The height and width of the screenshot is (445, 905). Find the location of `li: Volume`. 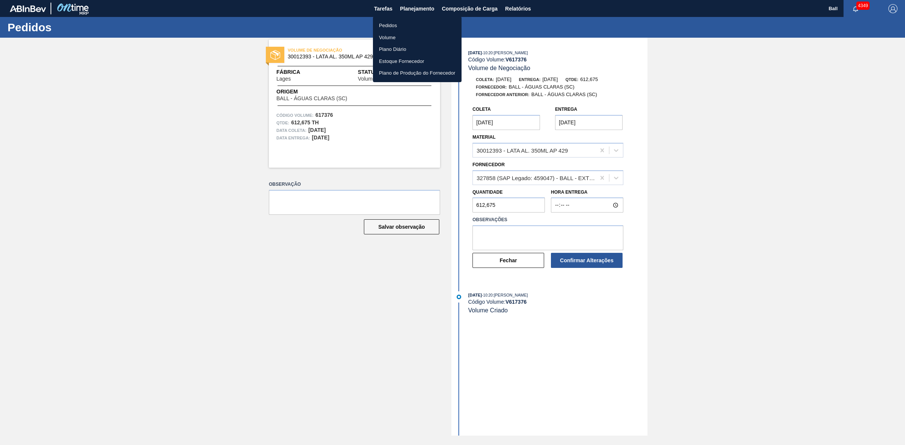

li: Volume is located at coordinates (417, 38).